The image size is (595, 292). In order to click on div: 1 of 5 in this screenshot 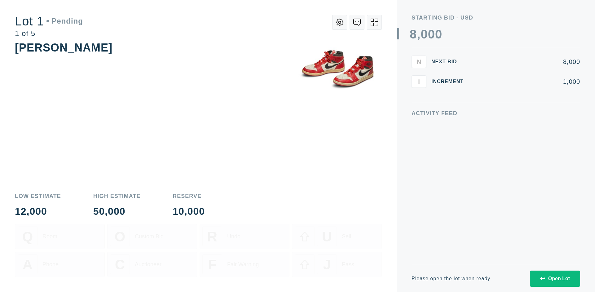, I will do `click(49, 33)`.